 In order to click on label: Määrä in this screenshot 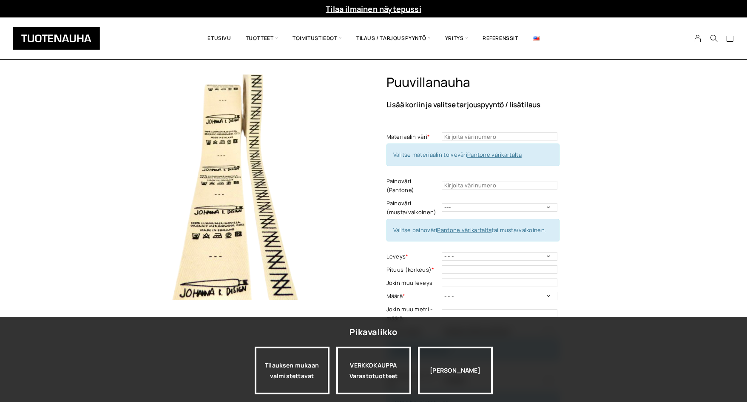, I will do `click(413, 296)`.